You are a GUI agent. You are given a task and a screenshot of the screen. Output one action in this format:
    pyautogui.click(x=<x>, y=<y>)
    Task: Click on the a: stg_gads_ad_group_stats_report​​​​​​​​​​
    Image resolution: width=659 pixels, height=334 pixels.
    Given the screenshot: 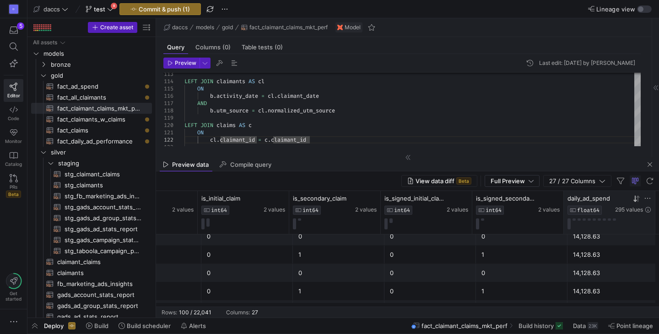 What is the action you would take?
    pyautogui.click(x=91, y=218)
    